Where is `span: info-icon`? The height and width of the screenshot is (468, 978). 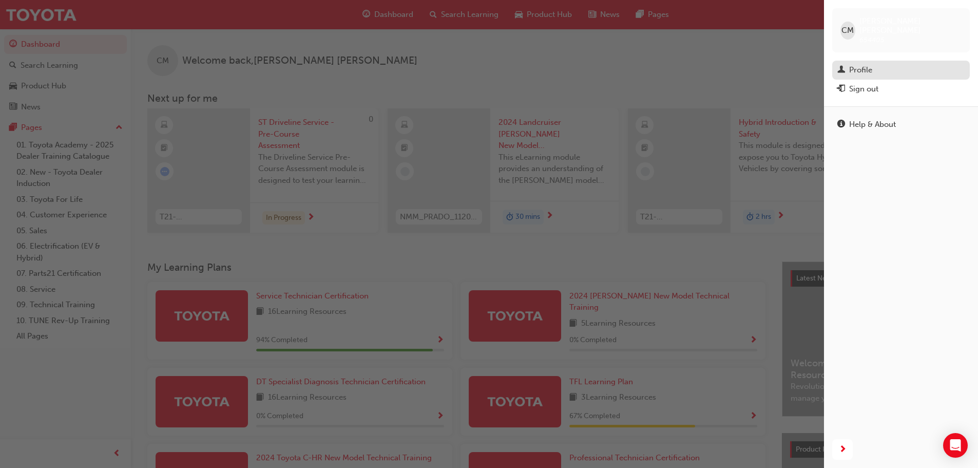
span: info-icon is located at coordinates (841, 125).